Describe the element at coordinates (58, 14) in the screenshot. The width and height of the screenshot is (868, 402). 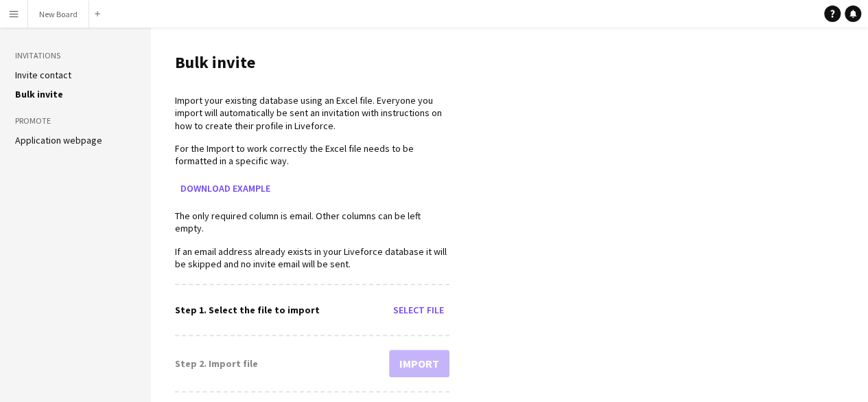
I see `button: New Board` at that location.